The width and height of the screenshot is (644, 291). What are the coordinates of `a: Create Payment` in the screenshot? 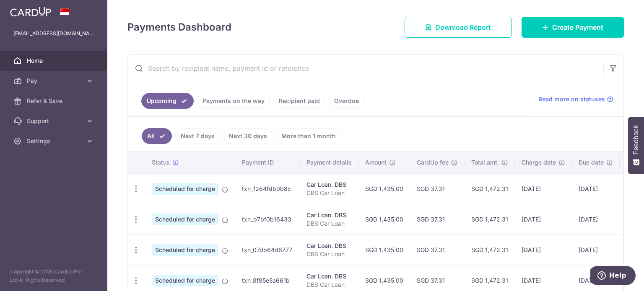 It's located at (573, 27).